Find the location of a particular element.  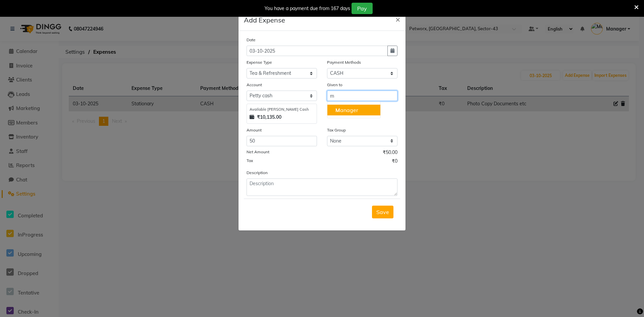

span: ₹50.00 is located at coordinates (390, 153).